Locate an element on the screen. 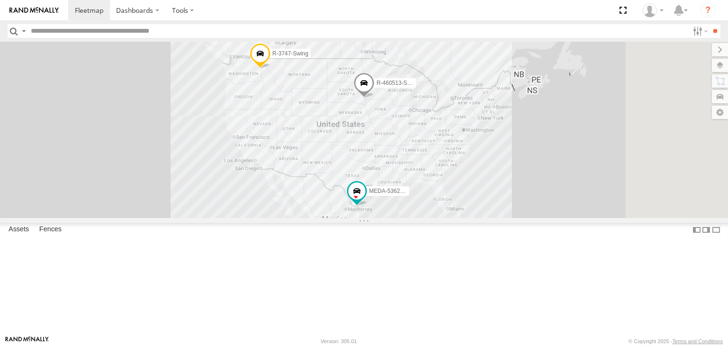 The image size is (728, 346). div: © Copyright 2025 - is located at coordinates (675, 341).